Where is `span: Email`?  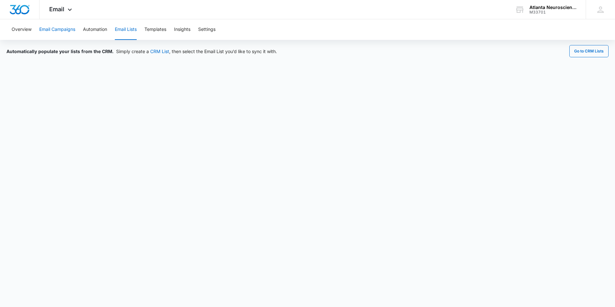
span: Email is located at coordinates (57, 9).